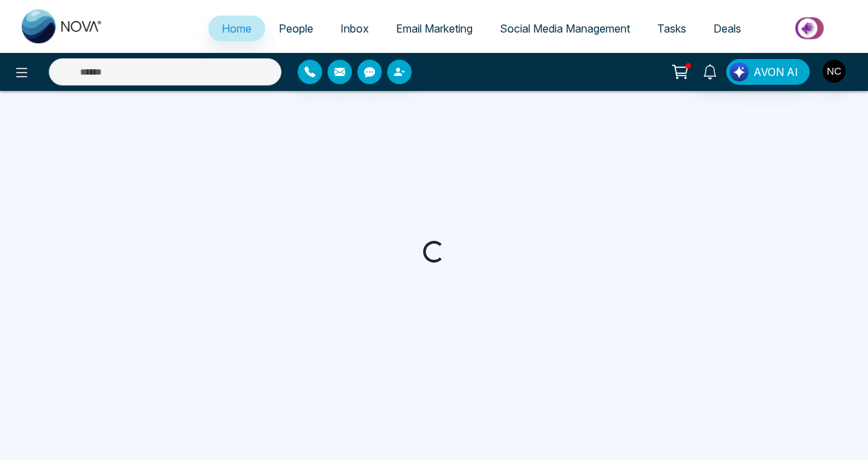 The height and width of the screenshot is (460, 868). What do you see at coordinates (62, 27) in the screenshot?
I see `img: Nova CRM Logo` at bounding box center [62, 27].